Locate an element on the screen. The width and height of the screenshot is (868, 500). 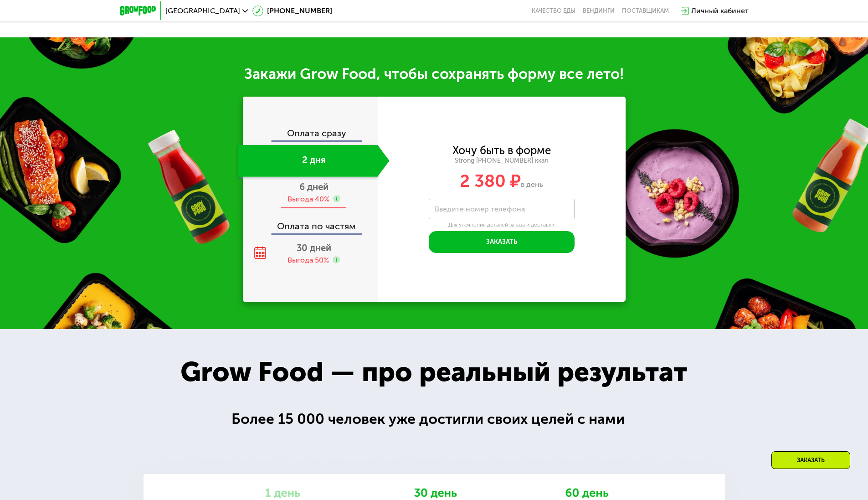
div: Личный кабинет is located at coordinates (720, 11).